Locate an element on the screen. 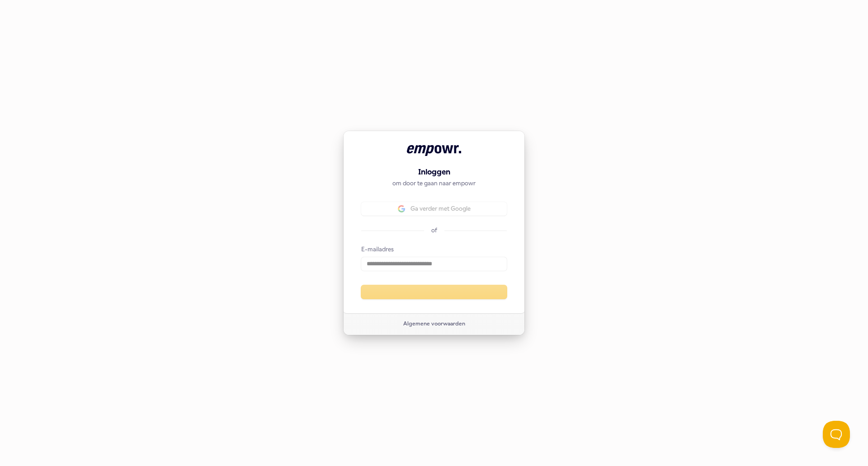 The width and height of the screenshot is (868, 466). p: om door te gaan naar empowr is located at coordinates (434, 183).